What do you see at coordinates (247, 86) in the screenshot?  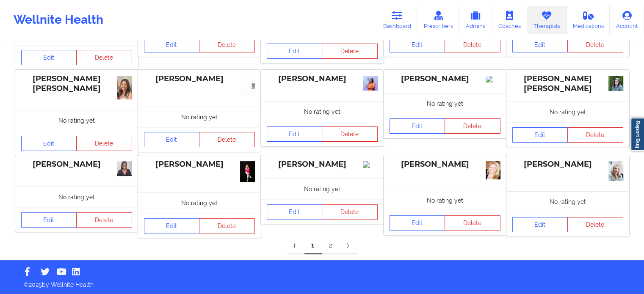 I see `img: da1aad8f-93a8-4a57-89ea-ab5c8aaa8e19_Scan_20250108.jpg` at bounding box center [247, 86].